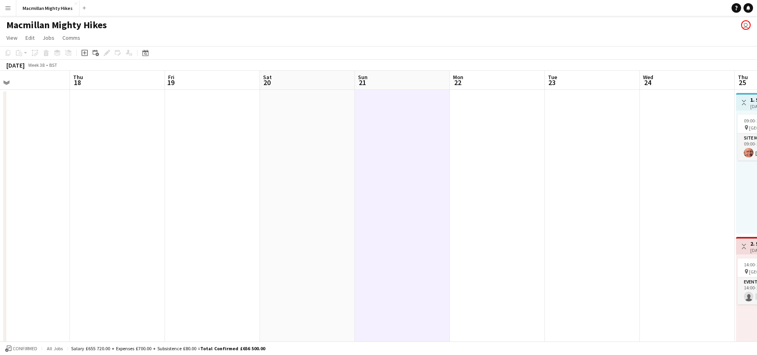  I want to click on div: Salary £655 720.00 + Expenses £700.00 + Subsistence £80.00 =, so click(168, 348).